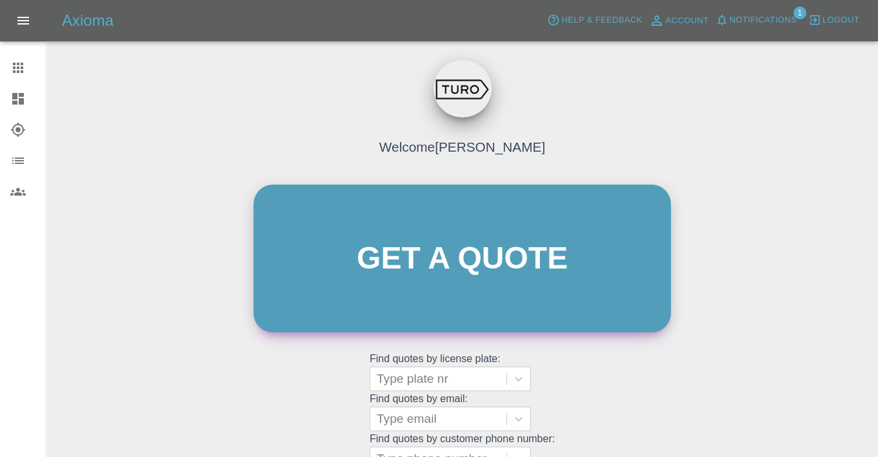  What do you see at coordinates (594, 20) in the screenshot?
I see `button: Help & Feedback` at bounding box center [594, 20].